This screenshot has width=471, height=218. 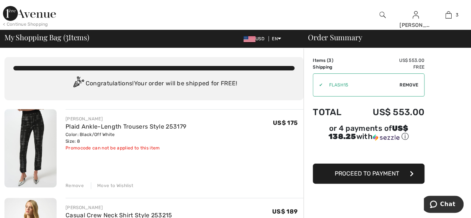 I want to click on img: Sezzle, so click(x=386, y=138).